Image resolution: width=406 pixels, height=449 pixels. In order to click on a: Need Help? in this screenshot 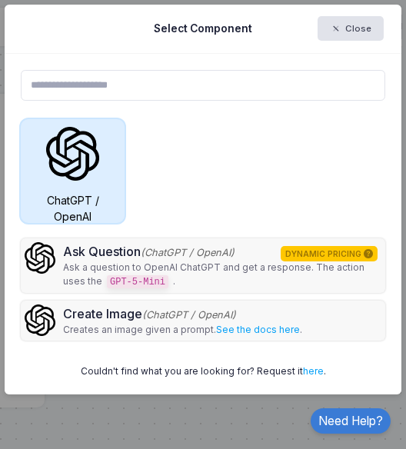, I will do `click(351, 421)`.